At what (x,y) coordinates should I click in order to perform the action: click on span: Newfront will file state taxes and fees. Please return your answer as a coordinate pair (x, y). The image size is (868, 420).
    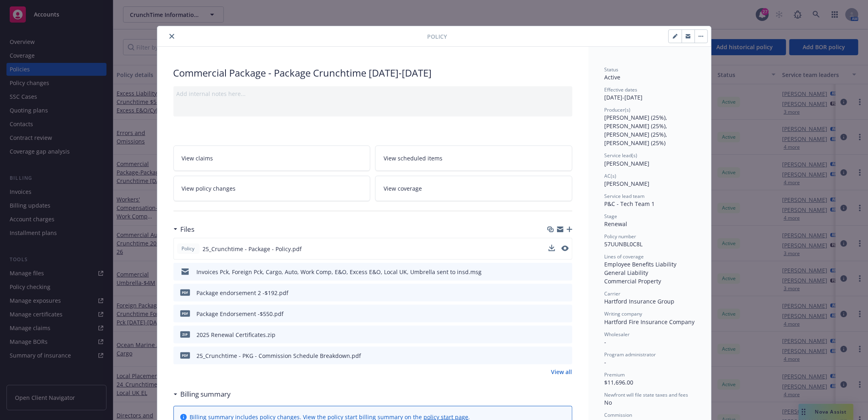
    Looking at the image, I should click on (646, 394).